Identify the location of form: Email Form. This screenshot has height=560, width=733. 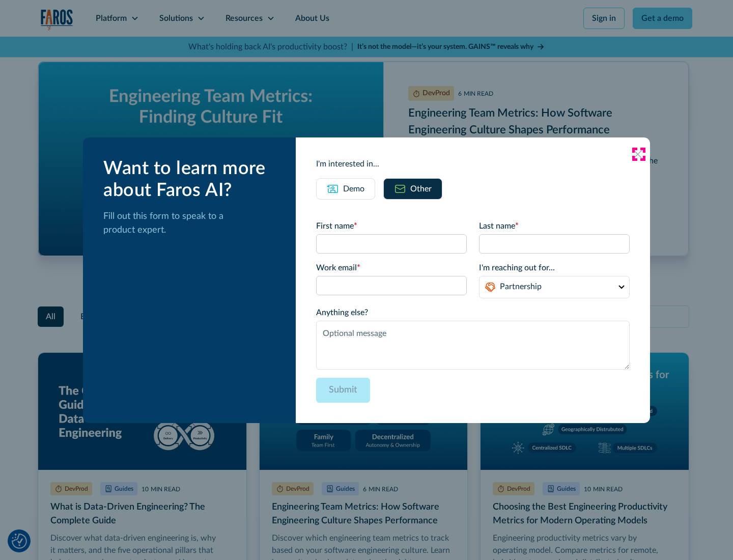
(473, 311).